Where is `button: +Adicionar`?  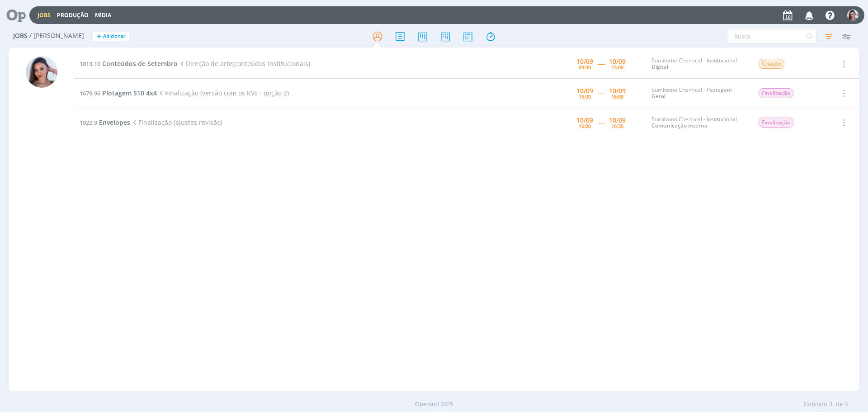
button: +Adicionar is located at coordinates (111, 36).